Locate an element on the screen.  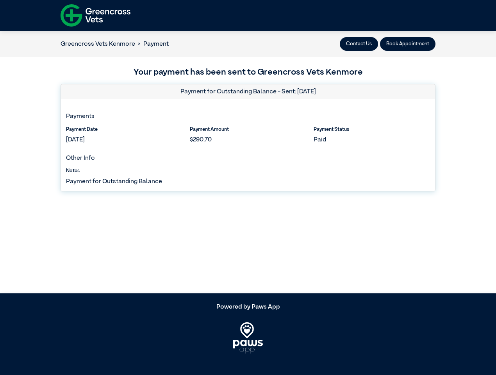
label: Payment Amount is located at coordinates (248, 129).